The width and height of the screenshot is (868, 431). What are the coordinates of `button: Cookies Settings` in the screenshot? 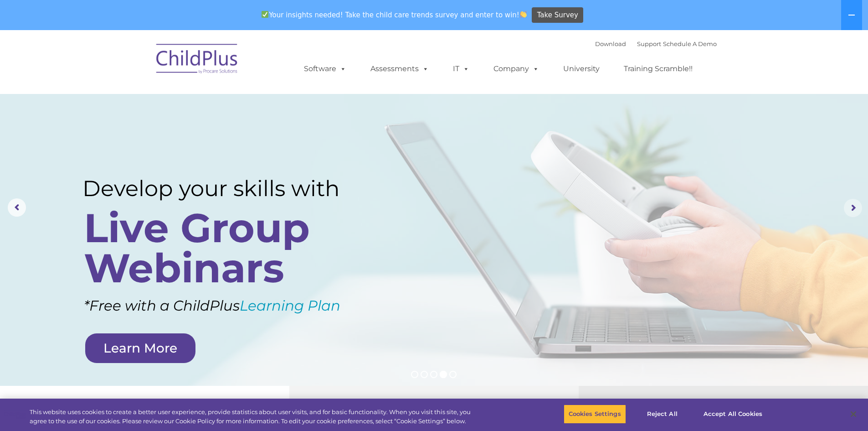 It's located at (595, 414).